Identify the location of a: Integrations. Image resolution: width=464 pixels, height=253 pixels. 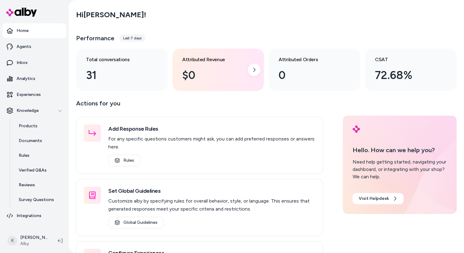
(34, 215).